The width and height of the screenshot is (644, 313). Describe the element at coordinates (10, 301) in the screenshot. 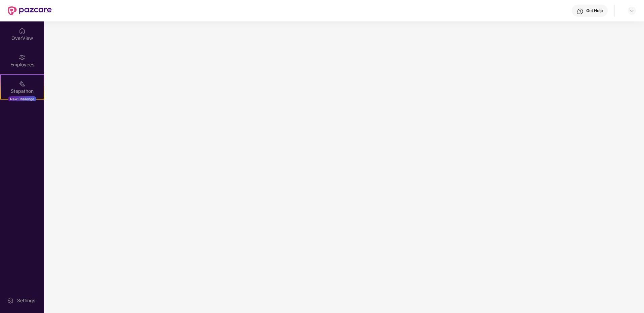

I see `img: svg+xml;base64,PHN2ZyBpZD0iU2V0dGluZy0yMHgyMCIgeG1sbnM9Imh0dHA6Ly93d3cudzMub3JnLzIwMDAvc3ZnIiB3aW...` at that location.